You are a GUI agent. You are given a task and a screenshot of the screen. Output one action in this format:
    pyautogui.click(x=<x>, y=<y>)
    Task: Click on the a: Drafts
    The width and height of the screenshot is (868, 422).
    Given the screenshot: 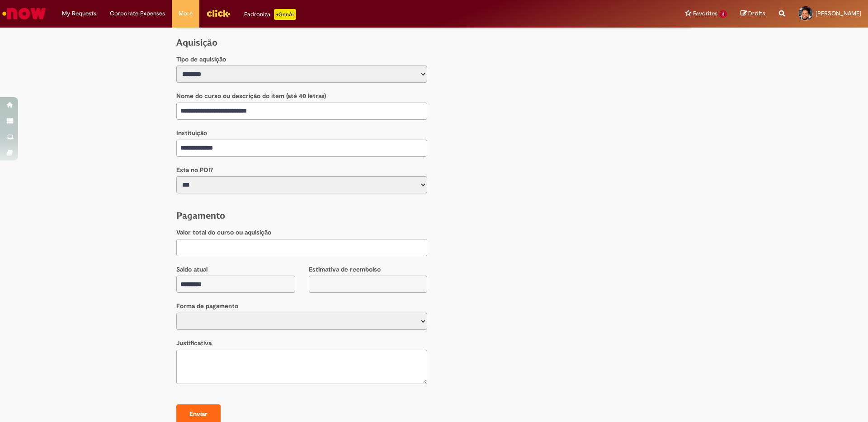 What is the action you would take?
    pyautogui.click(x=753, y=13)
    